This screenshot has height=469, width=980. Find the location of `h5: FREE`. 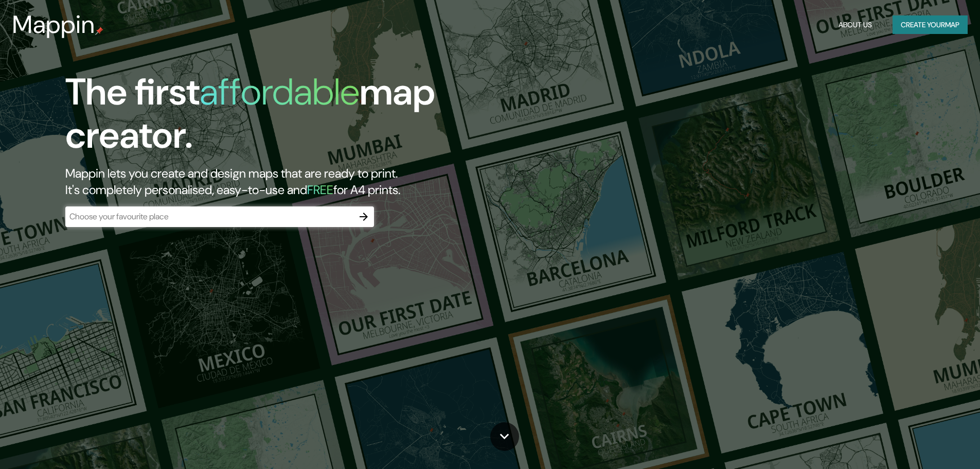

h5: FREE is located at coordinates (320, 189).